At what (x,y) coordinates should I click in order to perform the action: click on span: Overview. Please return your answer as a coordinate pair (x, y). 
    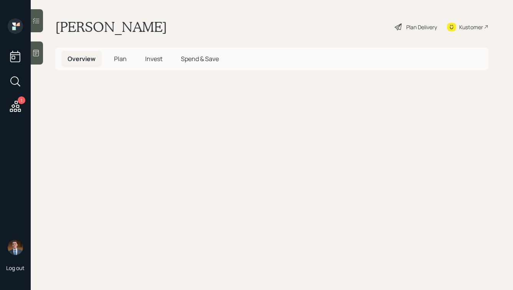
    Looking at the image, I should click on (81, 59).